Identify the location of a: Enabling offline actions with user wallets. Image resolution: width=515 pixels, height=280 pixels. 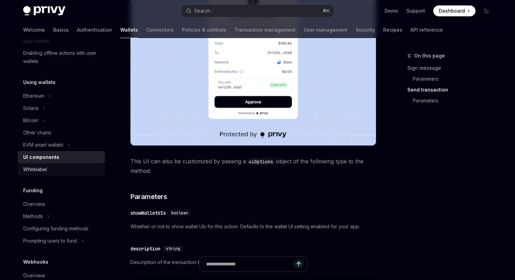
(61, 57).